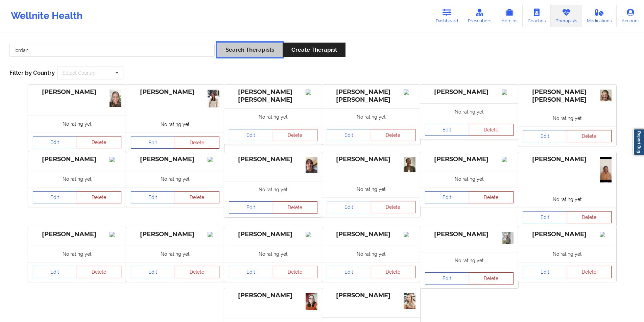  What do you see at coordinates (630, 16) in the screenshot?
I see `a: Account` at bounding box center [630, 16].